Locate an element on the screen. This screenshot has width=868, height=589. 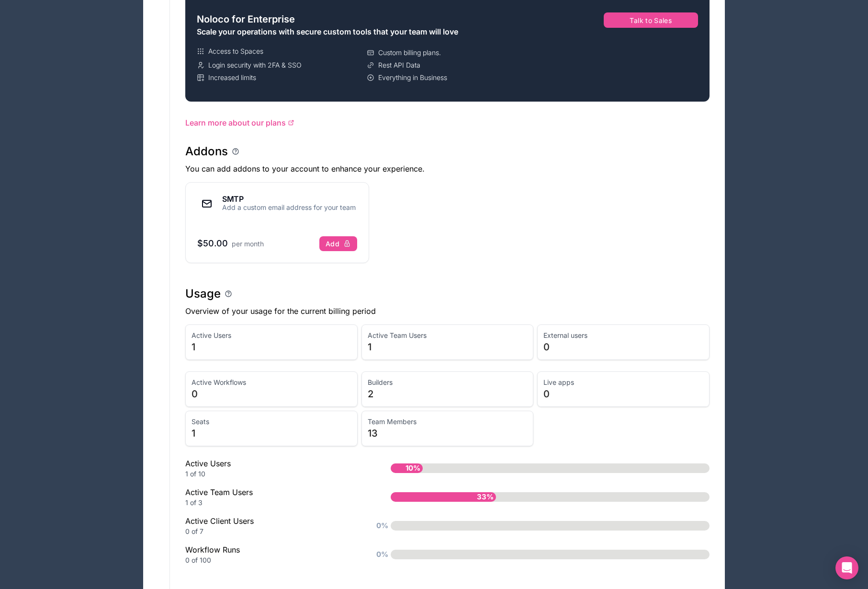
div: Workflow Runs is located at coordinates (273, 554).